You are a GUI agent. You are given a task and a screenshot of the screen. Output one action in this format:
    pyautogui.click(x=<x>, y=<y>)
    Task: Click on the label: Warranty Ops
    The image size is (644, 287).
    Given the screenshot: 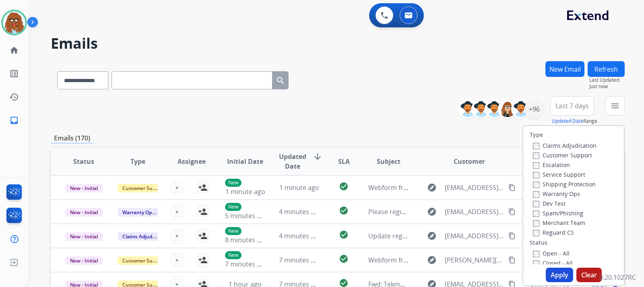 What is the action you would take?
    pyautogui.click(x=556, y=194)
    